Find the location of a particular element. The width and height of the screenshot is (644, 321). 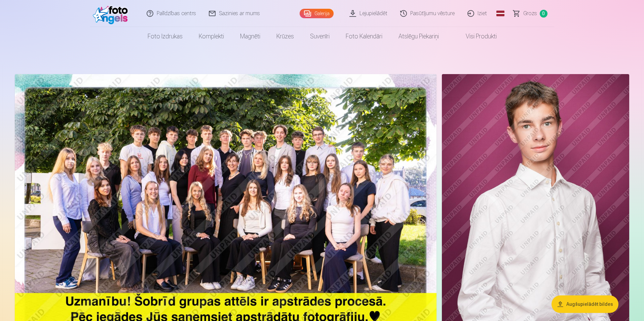

a: Krūzes is located at coordinates (286, 36).